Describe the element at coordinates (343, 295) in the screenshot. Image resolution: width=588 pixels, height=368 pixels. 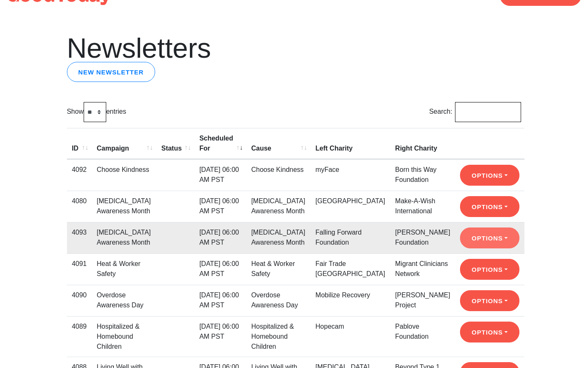
I see `a: Mobilize Recovery` at that location.